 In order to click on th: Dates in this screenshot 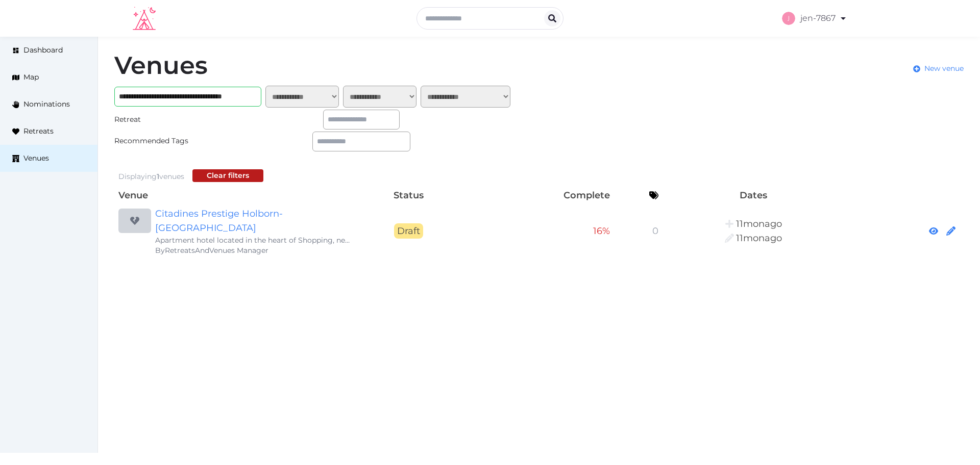, I will do `click(753, 195)`.